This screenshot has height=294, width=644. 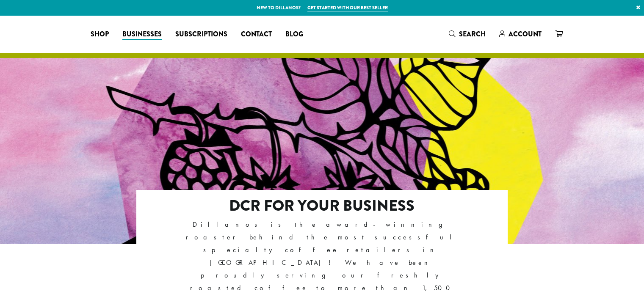 What do you see at coordinates (99, 34) in the screenshot?
I see `a: Shop` at bounding box center [99, 34].